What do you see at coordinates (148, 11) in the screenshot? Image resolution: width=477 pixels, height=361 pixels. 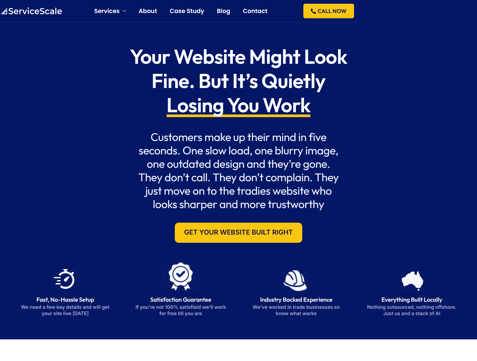 I see `a: About` at bounding box center [148, 11].